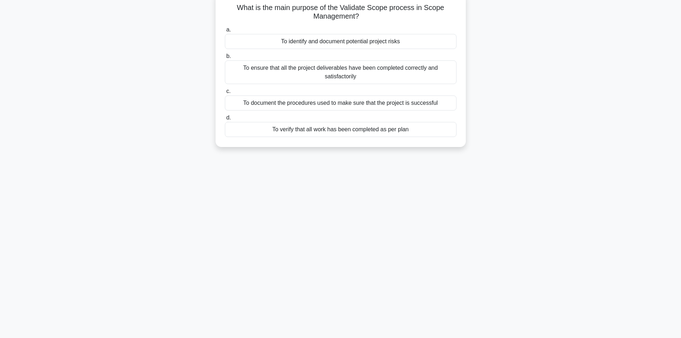 Image resolution: width=681 pixels, height=338 pixels. I want to click on span: d., so click(228, 117).